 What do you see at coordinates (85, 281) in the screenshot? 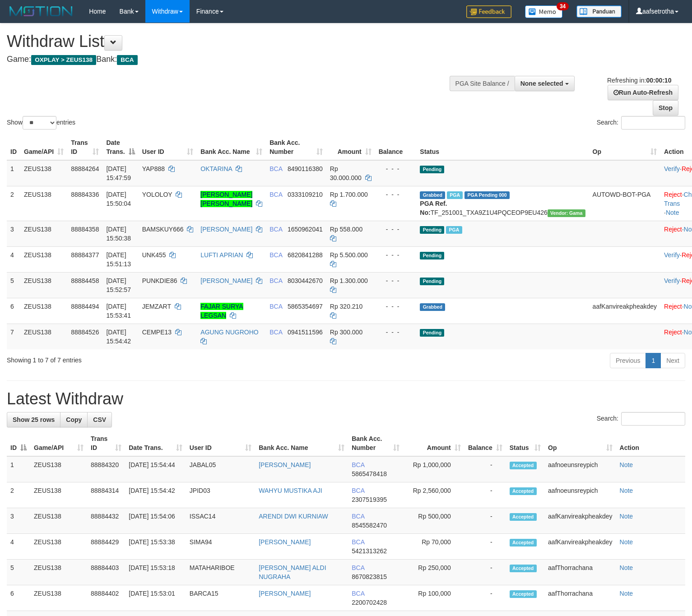
I see `span: 88884458` at bounding box center [85, 281].